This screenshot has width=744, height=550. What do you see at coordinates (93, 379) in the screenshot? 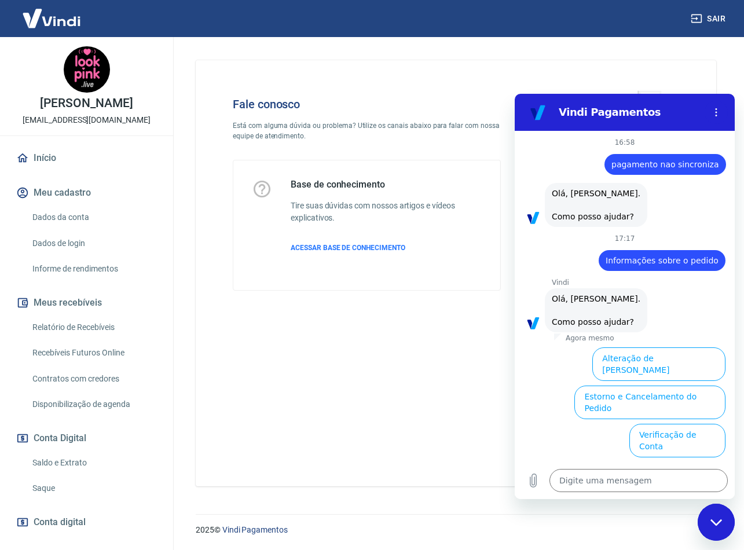
I see `a: Contratos com credores` at bounding box center [93, 379].